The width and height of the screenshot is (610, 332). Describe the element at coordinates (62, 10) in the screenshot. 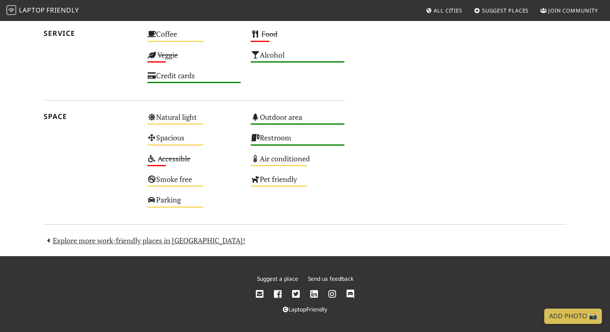

I see `span: Friendly` at that location.